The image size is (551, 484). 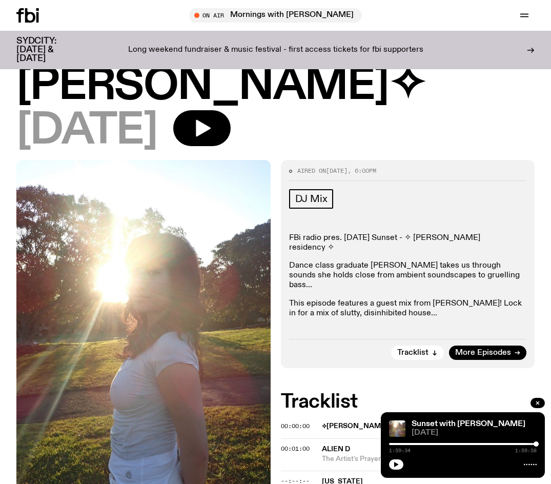 What do you see at coordinates (488, 353) in the screenshot?
I see `a: More Episodes` at bounding box center [488, 353].